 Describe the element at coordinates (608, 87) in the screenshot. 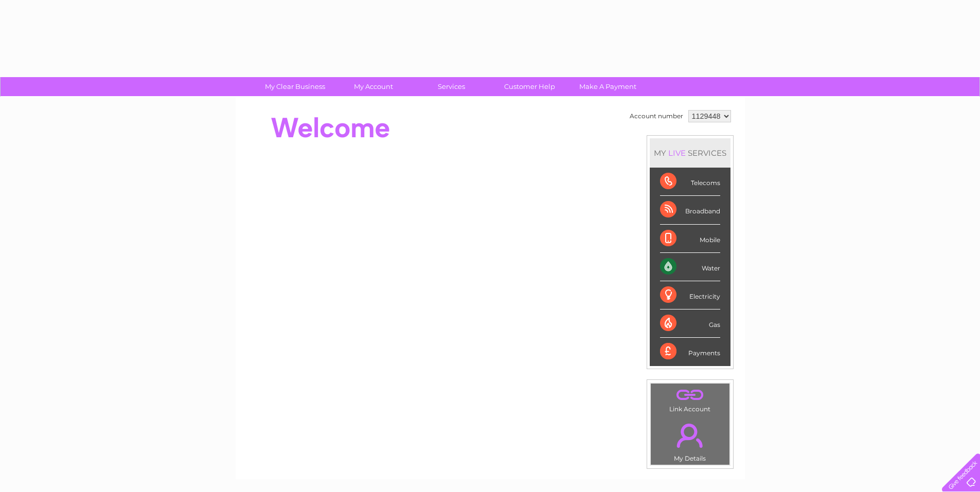

I see `a: Make A Payment` at that location.